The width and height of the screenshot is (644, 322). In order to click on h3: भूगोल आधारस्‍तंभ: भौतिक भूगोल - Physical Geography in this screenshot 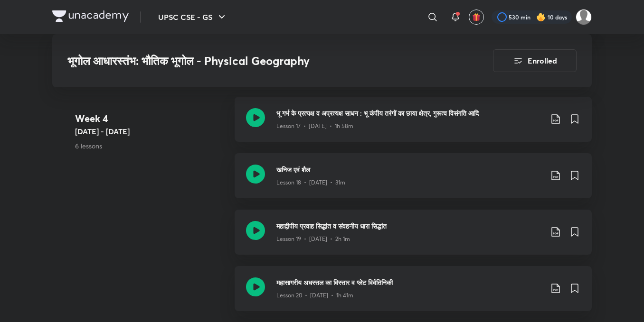, I will do `click(253, 61)`.